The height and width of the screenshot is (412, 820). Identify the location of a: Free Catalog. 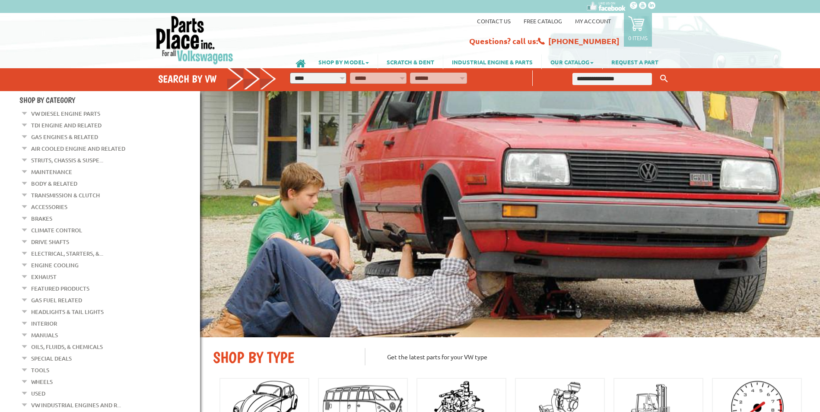
(543, 21).